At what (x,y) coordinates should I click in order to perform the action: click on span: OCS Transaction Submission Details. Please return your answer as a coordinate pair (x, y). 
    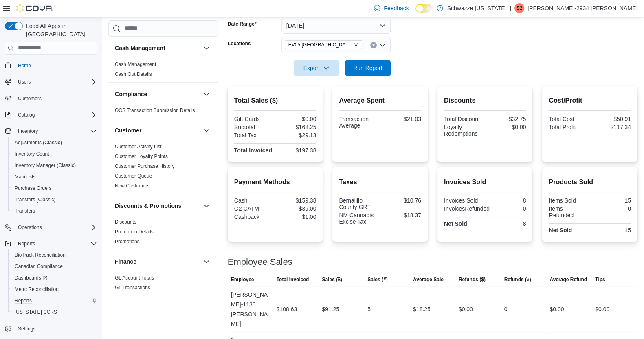
    Looking at the image, I should click on (155, 110).